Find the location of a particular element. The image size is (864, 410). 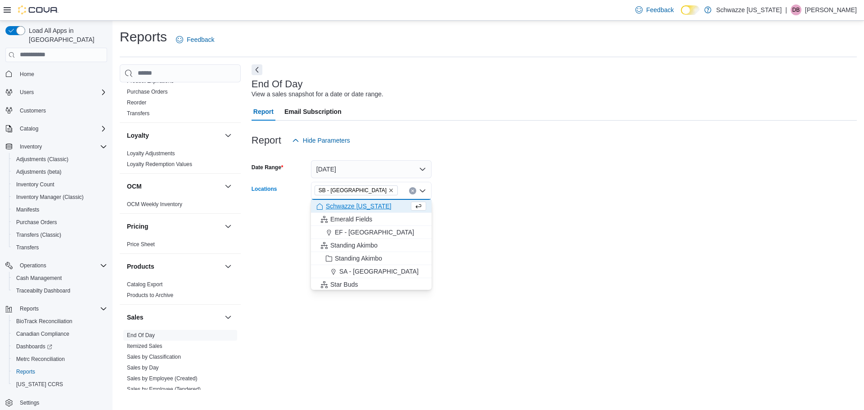

button: Traceabilty Dashboard is located at coordinates (60, 291).